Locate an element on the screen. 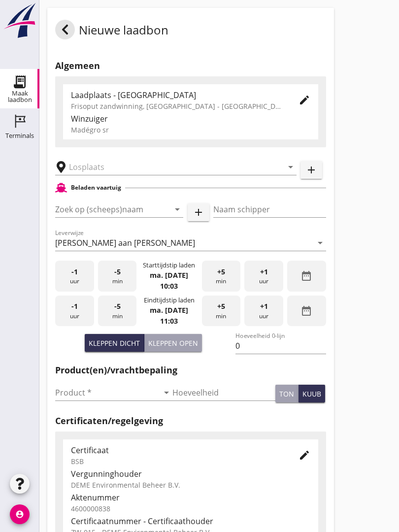 This screenshot has width=399, height=532. div: DEME Environmental Beheer B.V. is located at coordinates (191, 485).